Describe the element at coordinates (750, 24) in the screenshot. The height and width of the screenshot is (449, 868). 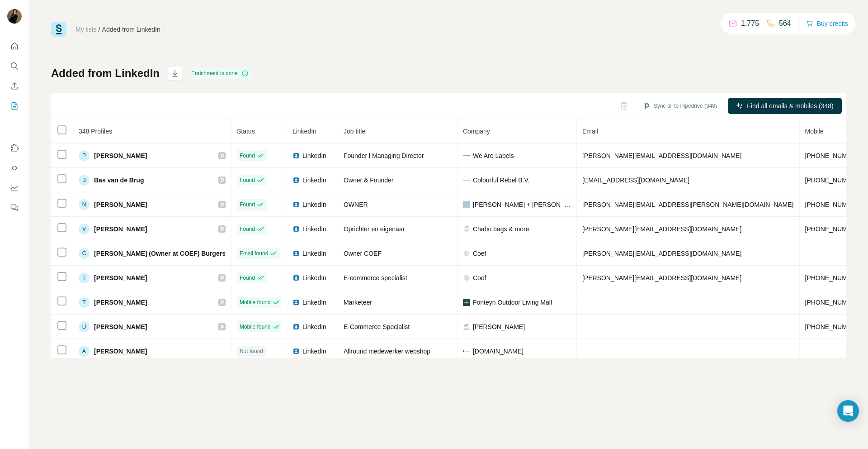
I see `p: 1,775` at that location.